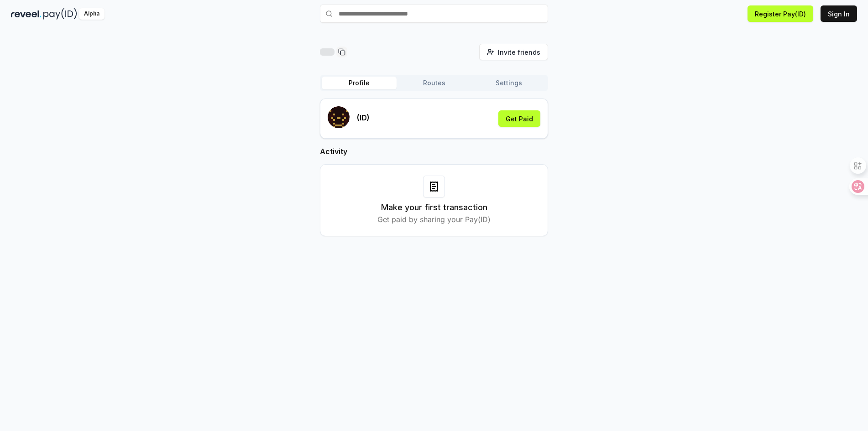 This screenshot has width=868, height=431. What do you see at coordinates (780, 13) in the screenshot?
I see `button: Register Pay(ID)` at bounding box center [780, 13].